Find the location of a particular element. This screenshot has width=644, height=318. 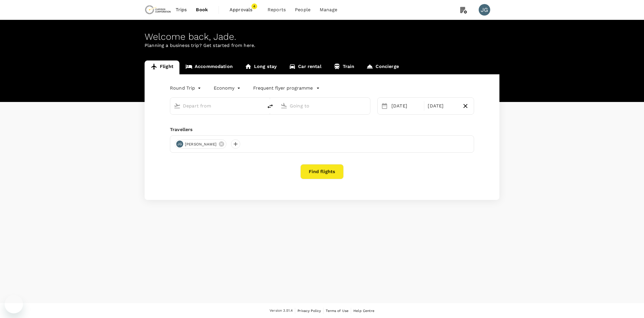

a: Long stay is located at coordinates (261, 67).